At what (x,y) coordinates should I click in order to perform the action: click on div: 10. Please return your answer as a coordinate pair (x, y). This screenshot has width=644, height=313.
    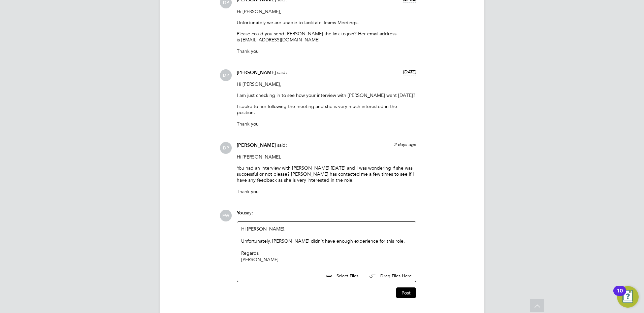
    Looking at the image, I should click on (620, 296).